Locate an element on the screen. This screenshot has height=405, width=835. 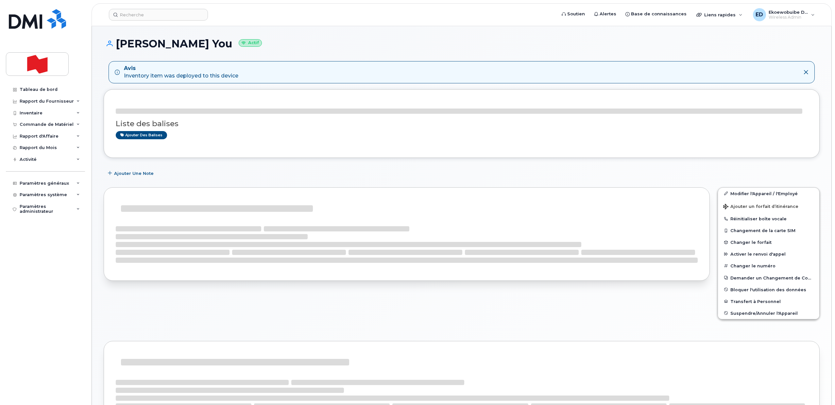
span: Activer le renvoi d'appel is located at coordinates (758, 254).